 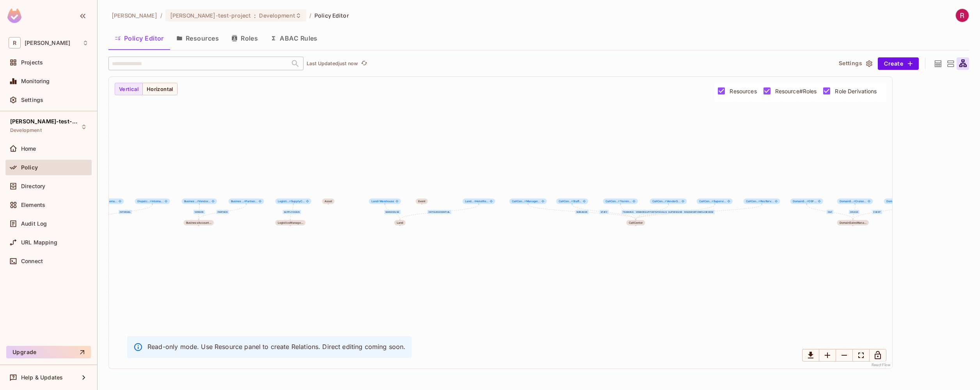 I want to click on div: CallCenter#VendorSupportSpecialist, so click(x=669, y=202).